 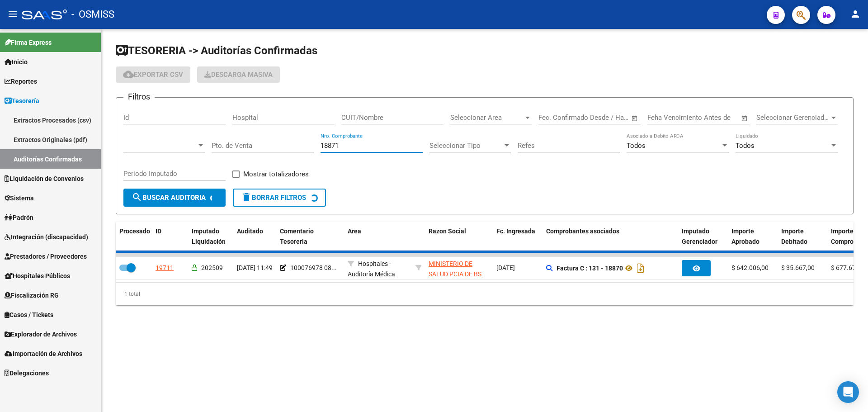 I want to click on mat-icon: delete, so click(x=246, y=197).